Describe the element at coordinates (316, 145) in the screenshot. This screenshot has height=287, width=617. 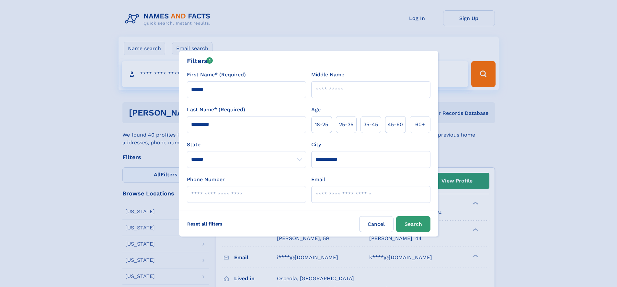
I see `label: City` at that location.